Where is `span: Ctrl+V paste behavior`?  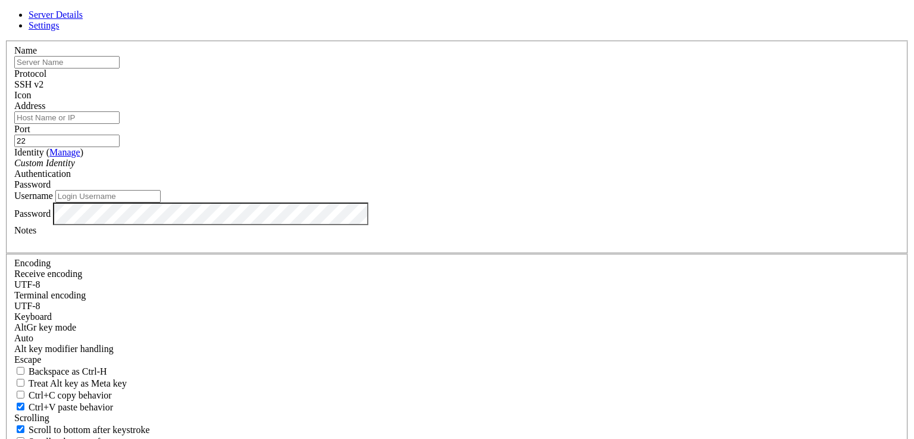
span: Ctrl+V paste behavior is located at coordinates (71, 406).